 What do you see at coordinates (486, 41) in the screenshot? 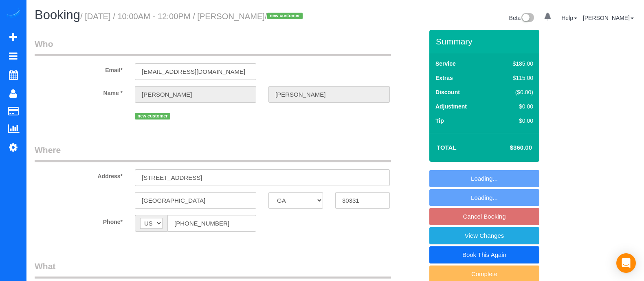
I see `h3: Summary` at bounding box center [486, 41].